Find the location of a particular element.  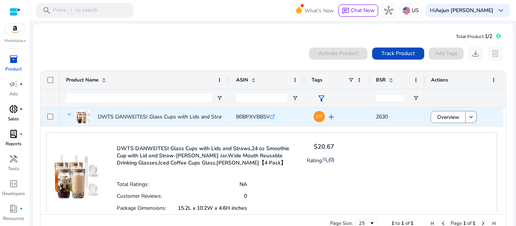

span: inventory_2 is located at coordinates (14, 59).